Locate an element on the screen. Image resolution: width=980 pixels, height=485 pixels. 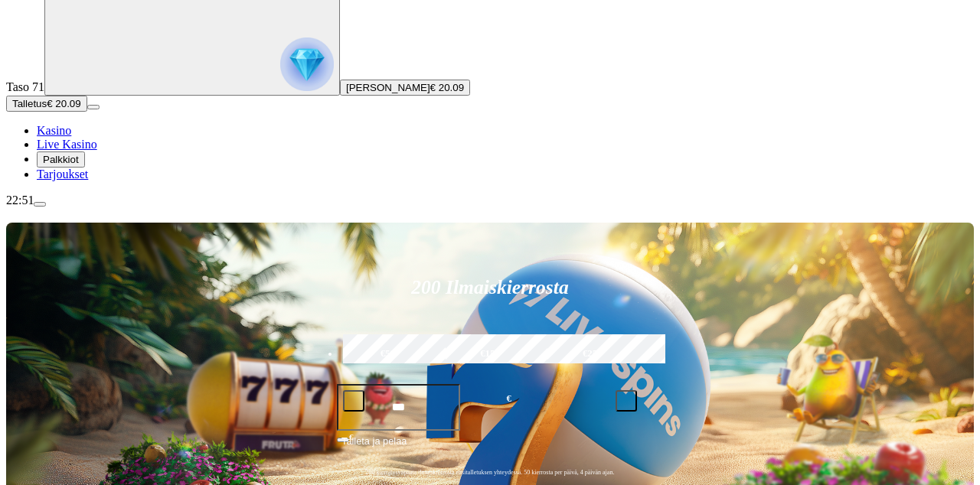
span: Kasino is located at coordinates (54, 130).